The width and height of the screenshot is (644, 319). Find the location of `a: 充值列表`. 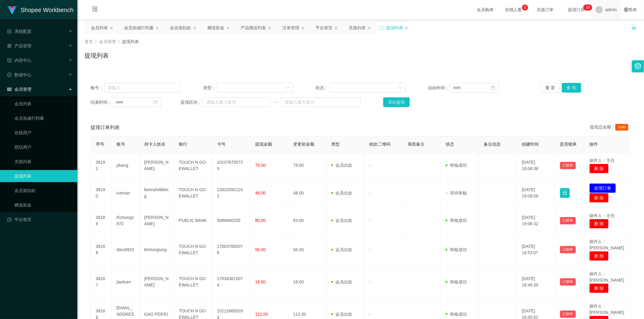

a: 充值列表 is located at coordinates (43, 161).